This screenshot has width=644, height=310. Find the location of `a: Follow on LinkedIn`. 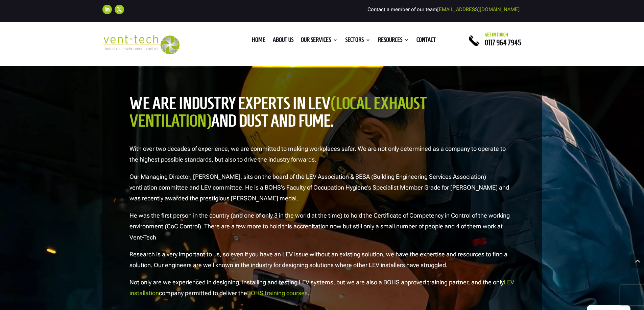

a: Follow on LinkedIn is located at coordinates (107, 10).